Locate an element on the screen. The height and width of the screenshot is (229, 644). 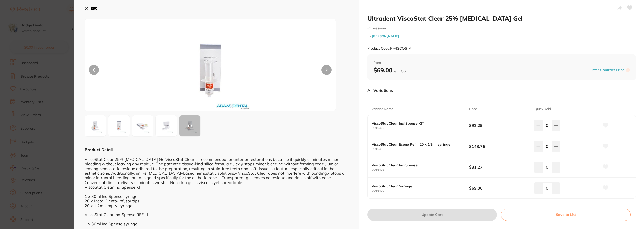
b: ViscoStat Clear IndiSpense KIT is located at coordinates (416, 124).